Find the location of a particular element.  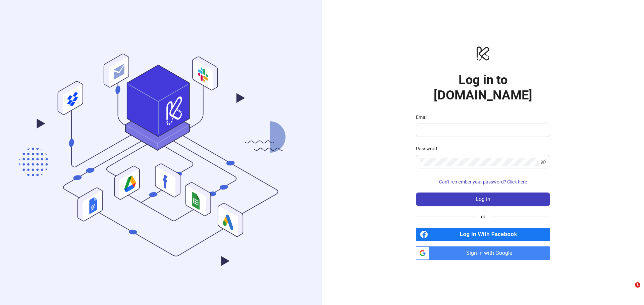

a: Can't remember your password? Click here is located at coordinates (482, 182).